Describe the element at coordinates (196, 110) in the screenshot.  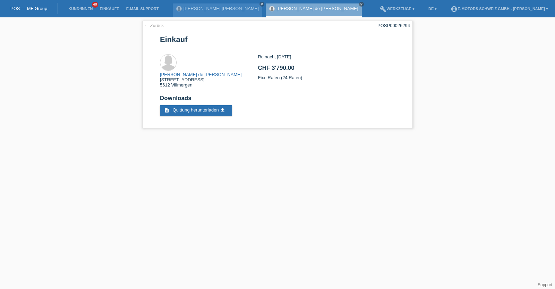
I see `a: description Quittung herunterladen get_app` at that location.